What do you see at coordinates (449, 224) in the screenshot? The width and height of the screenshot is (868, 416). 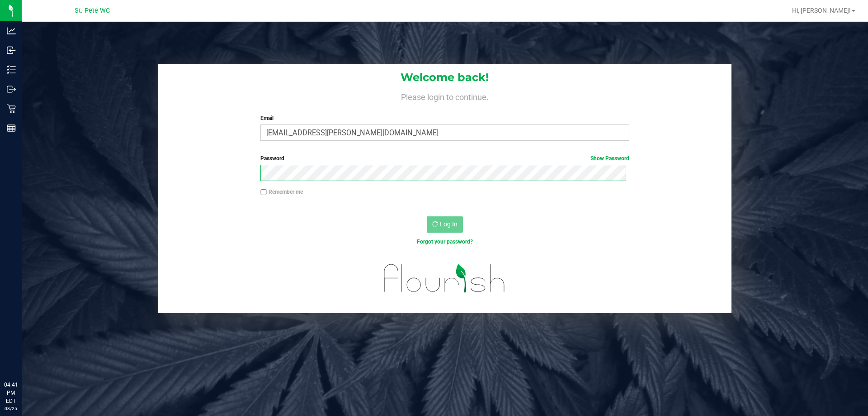 I see `span: Log In` at bounding box center [449, 224].